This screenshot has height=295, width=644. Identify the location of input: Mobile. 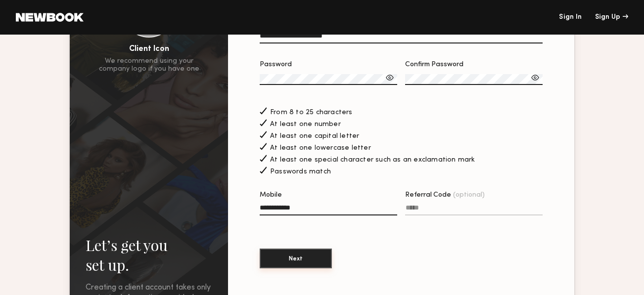
(328, 210).